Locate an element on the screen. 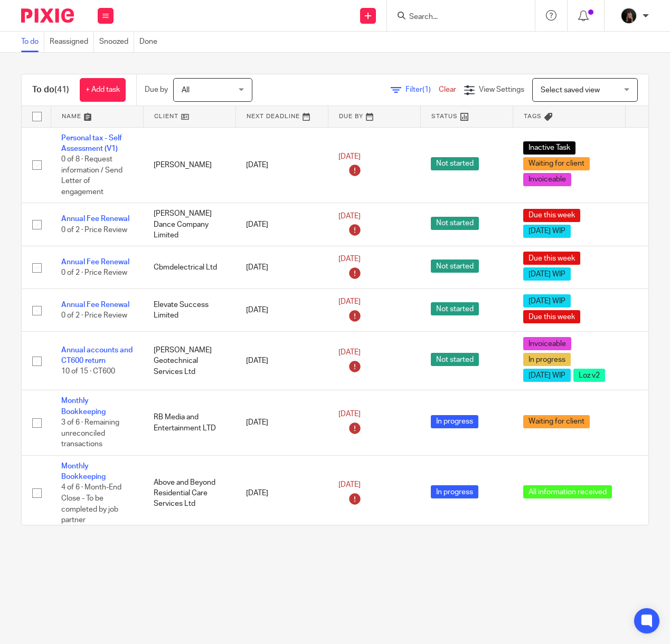 The height and width of the screenshot is (644, 670). img: 455A9867.jpg is located at coordinates (629, 16).